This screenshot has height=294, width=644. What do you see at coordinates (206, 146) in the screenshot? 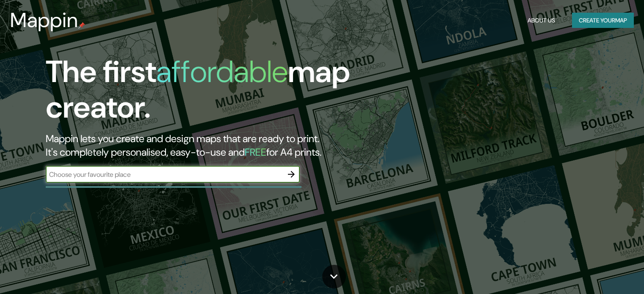
I see `h2: Mappin lets you create and design maps that are ready to print. It's completely personalised, eas...` at bounding box center [206, 146].